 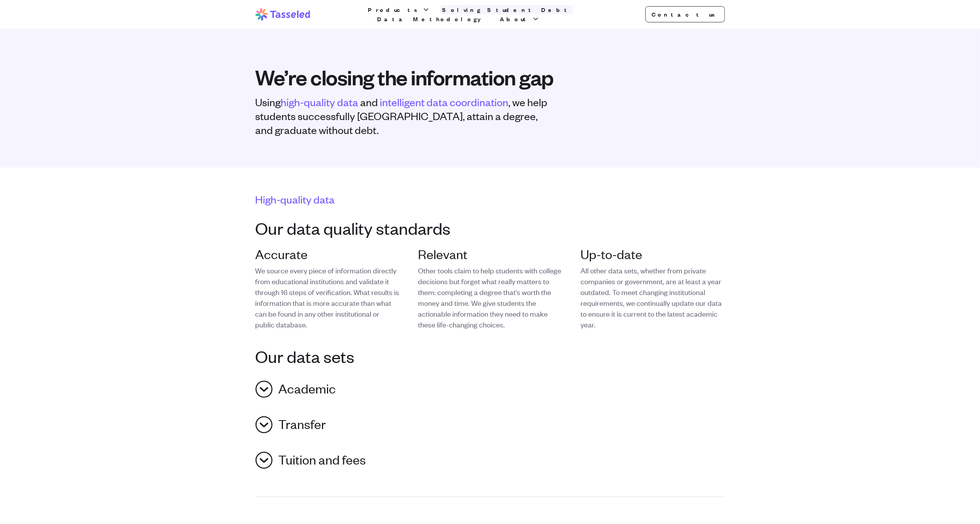 What do you see at coordinates (399, 10) in the screenshot?
I see `button: Products` at bounding box center [399, 10].